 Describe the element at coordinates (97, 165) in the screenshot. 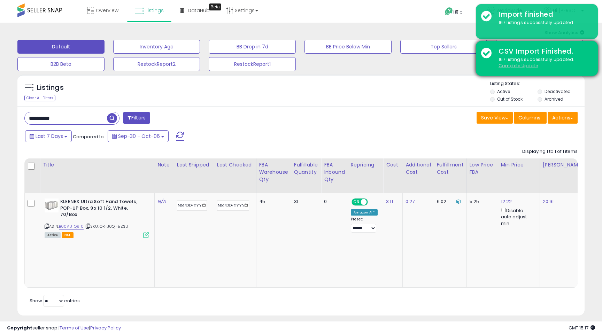

I see `div: Title` at that location.